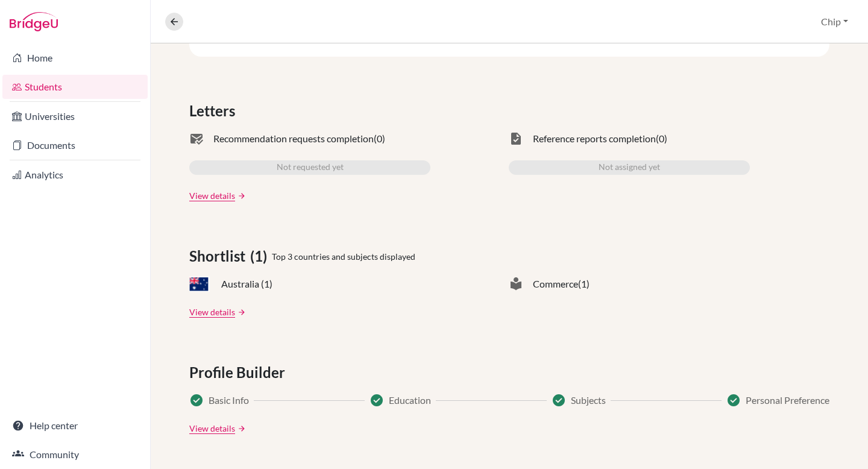 This screenshot has height=469, width=868. I want to click on span: local_library, so click(516, 284).